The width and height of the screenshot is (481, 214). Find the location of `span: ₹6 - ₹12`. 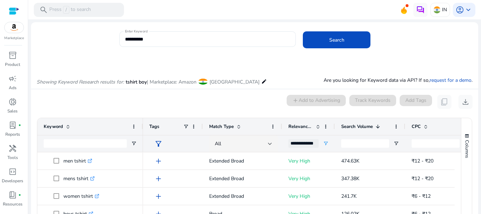

span: ₹6 - ₹12 is located at coordinates (421, 196).